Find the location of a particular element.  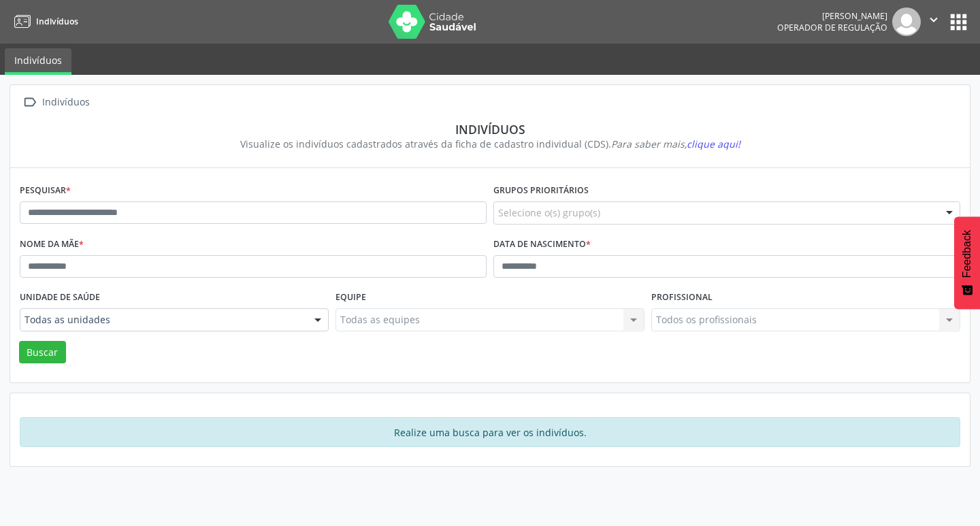

label: Data de nascimento is located at coordinates (542, 244).